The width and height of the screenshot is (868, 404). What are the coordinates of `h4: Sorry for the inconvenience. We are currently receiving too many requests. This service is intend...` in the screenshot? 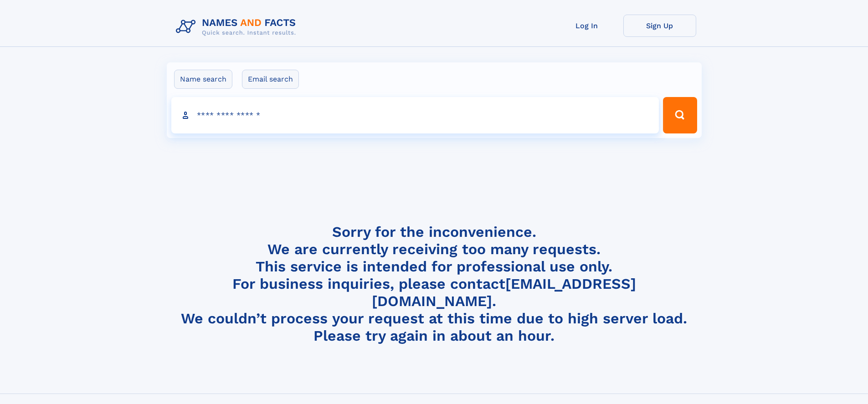 It's located at (434, 283).